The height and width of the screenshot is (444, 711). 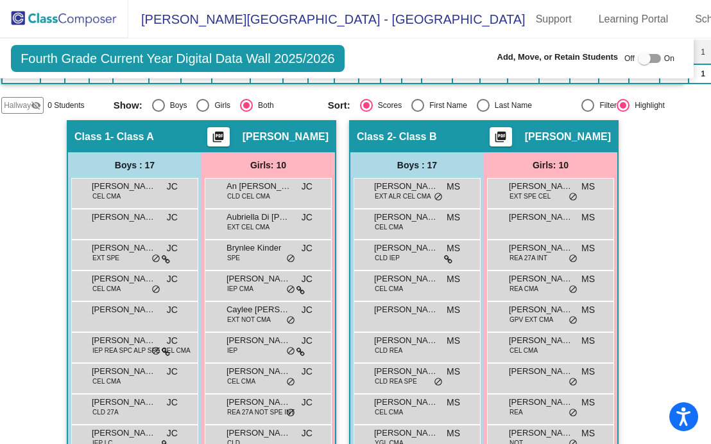 What do you see at coordinates (415, 137) in the screenshot?
I see `span: - Class B` at bounding box center [415, 137].